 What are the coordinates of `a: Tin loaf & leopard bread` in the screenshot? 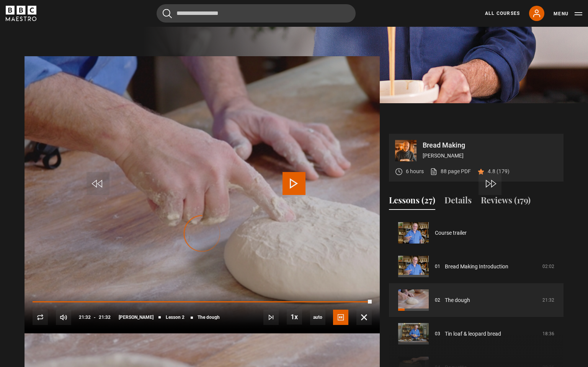 It's located at (472, 334).